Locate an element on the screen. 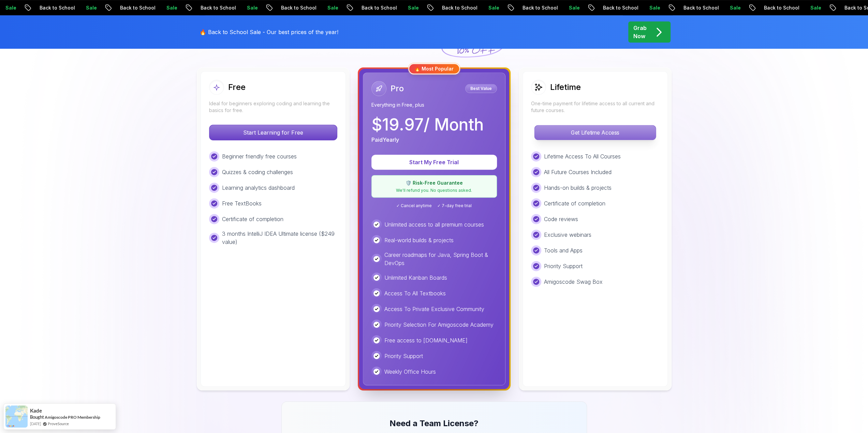  button: Get Lifetime Access is located at coordinates (595, 132).